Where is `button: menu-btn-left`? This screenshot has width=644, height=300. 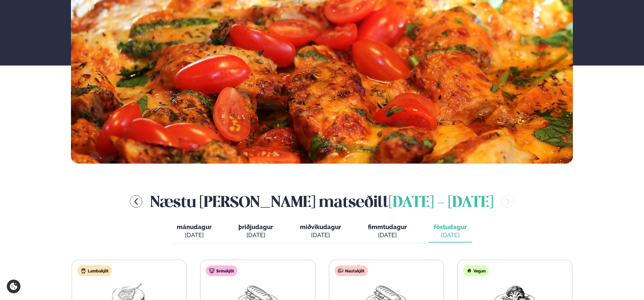
button: menu-btn-left is located at coordinates (136, 201).